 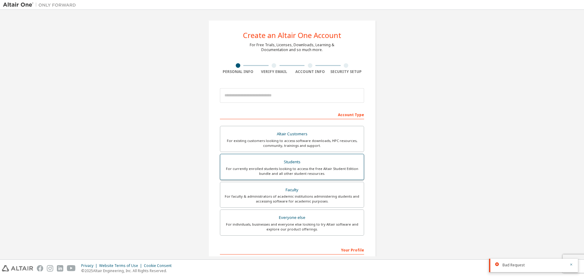 I want to click on div: Faculty, so click(x=292, y=190).